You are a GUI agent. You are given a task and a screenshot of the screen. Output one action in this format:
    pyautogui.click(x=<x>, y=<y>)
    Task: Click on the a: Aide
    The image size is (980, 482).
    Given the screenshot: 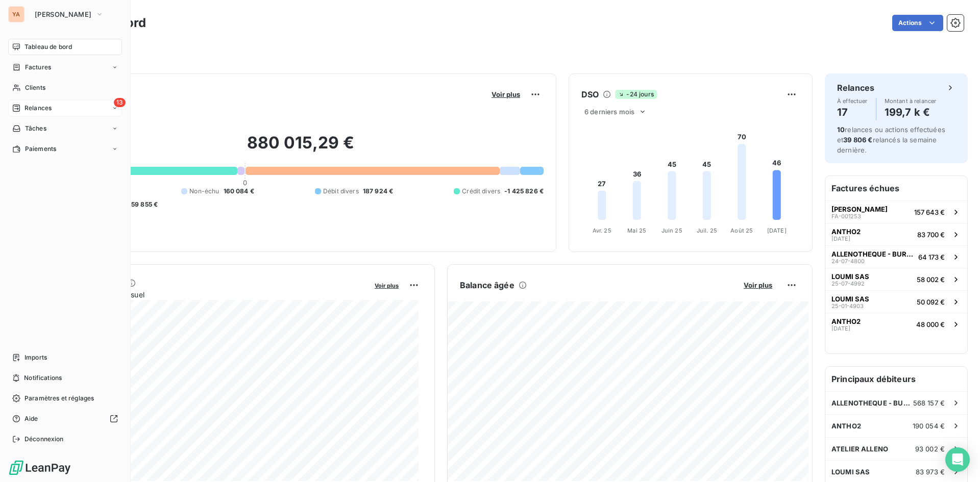 What is the action you would take?
    pyautogui.click(x=65, y=419)
    